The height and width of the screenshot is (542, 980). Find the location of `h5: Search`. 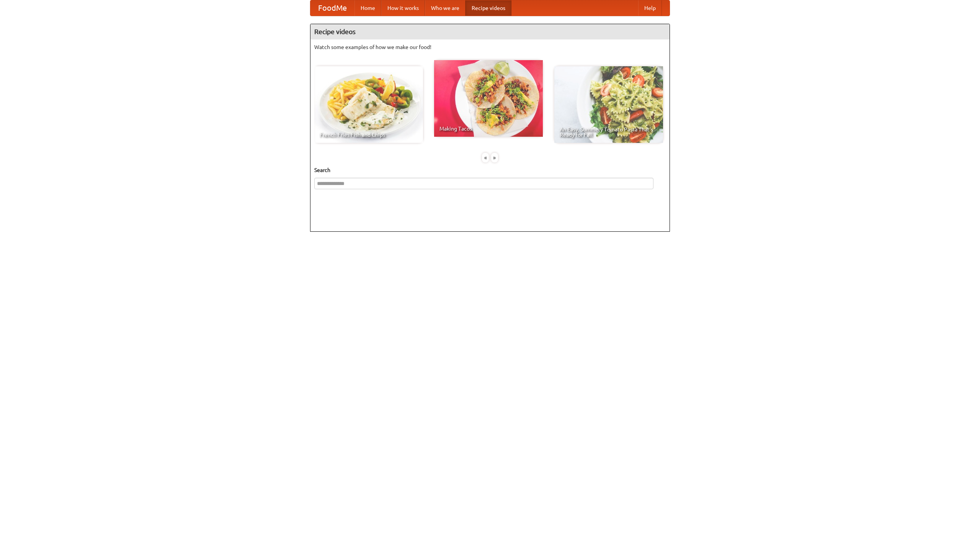

h5: Search is located at coordinates (490, 170).